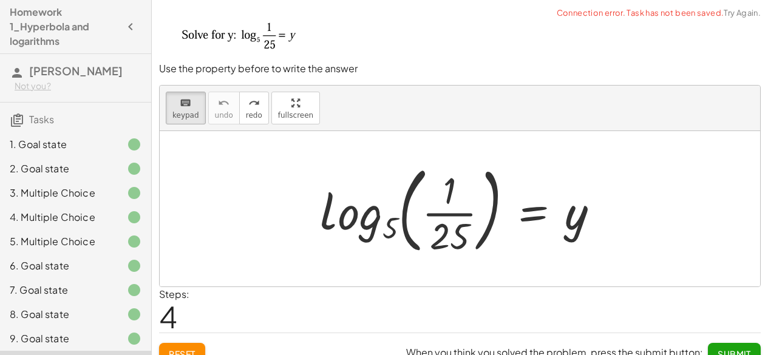  What do you see at coordinates (296, 115) in the screenshot?
I see `span: fullscreen` at bounding box center [296, 115].